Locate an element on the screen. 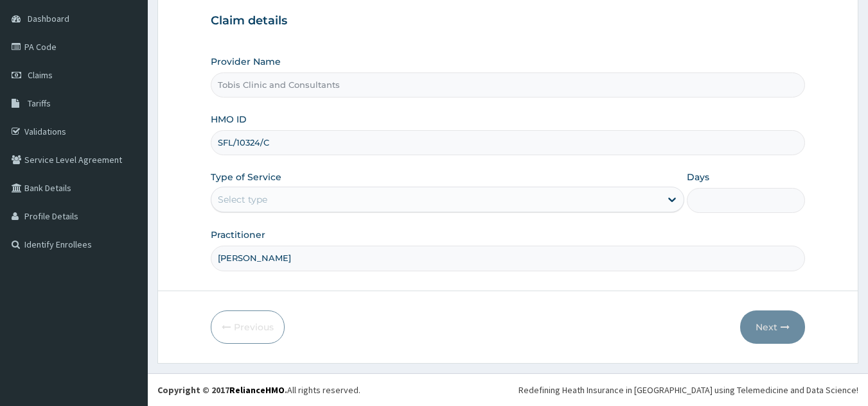  footer: All rights reserved. is located at coordinates (508, 389).